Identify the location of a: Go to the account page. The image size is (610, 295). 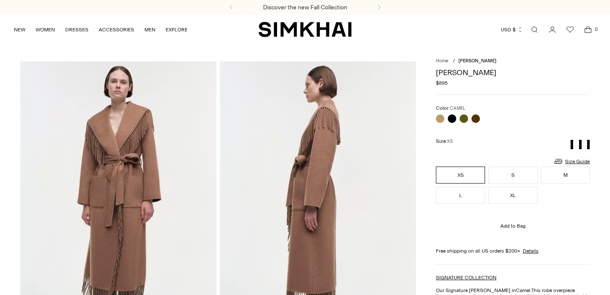
(553, 30).